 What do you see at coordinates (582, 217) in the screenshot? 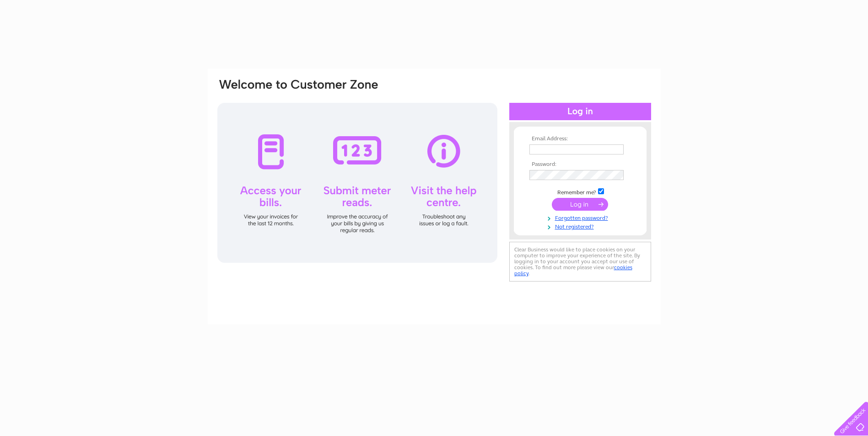
I see `a: Forgotten password?` at bounding box center [582, 217].